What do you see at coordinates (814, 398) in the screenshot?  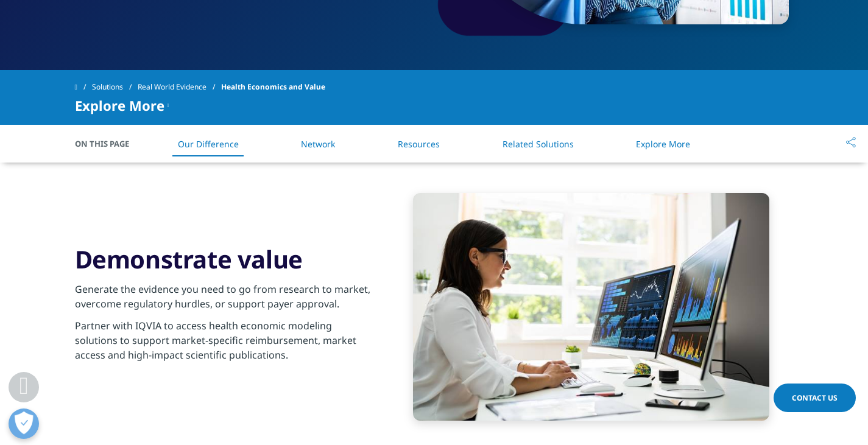 I see `span: Contact Us` at bounding box center [814, 398].